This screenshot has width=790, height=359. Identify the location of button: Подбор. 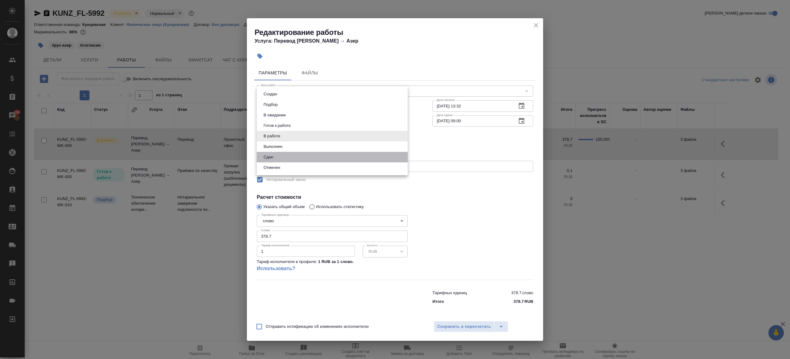
(271, 105).